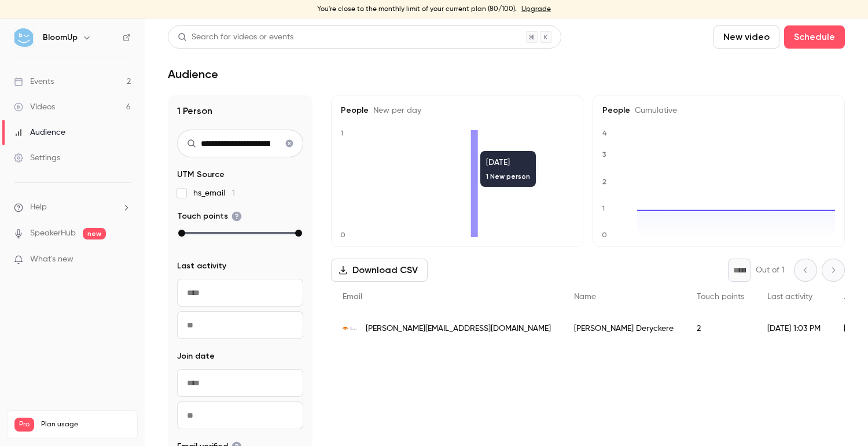  Describe the element at coordinates (353, 297) in the screenshot. I see `span: Email` at that location.